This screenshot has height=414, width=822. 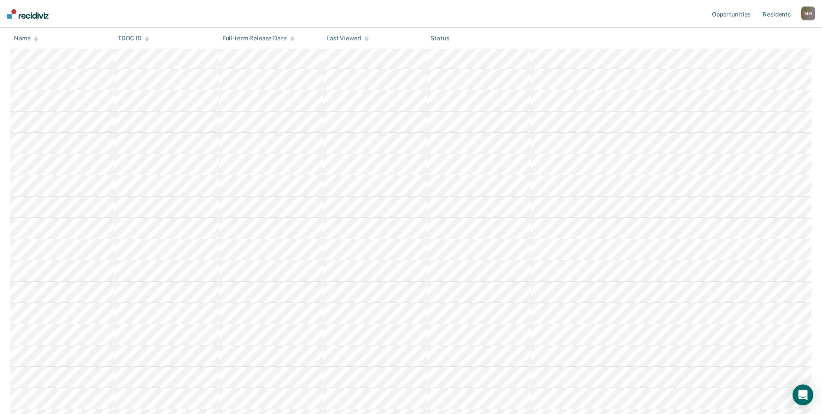 I want to click on div: Name, so click(x=26, y=38).